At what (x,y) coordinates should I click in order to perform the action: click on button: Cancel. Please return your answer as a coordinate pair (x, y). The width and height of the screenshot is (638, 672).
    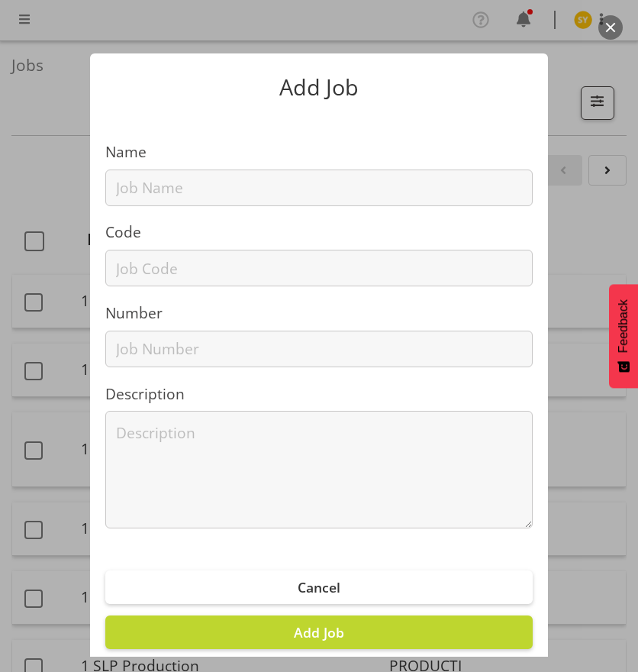
    Looking at the image, I should click on (319, 587).